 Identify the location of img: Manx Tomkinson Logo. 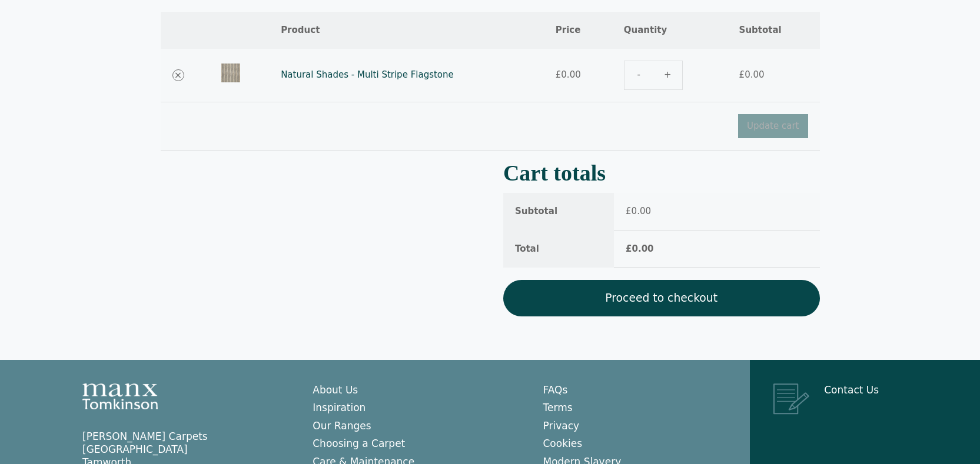
(120, 396).